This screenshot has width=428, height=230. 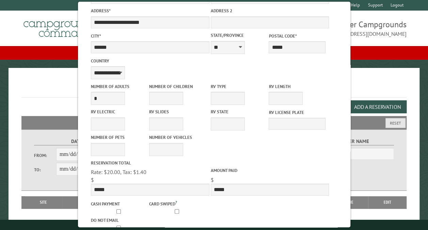 I want to click on label: City, so click(x=150, y=36).